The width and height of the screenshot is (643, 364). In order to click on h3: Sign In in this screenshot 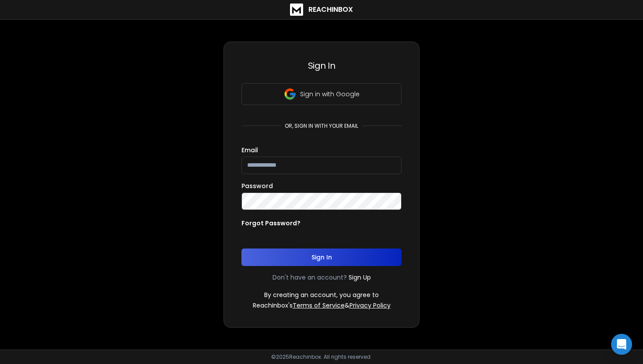, I will do `click(322, 66)`.